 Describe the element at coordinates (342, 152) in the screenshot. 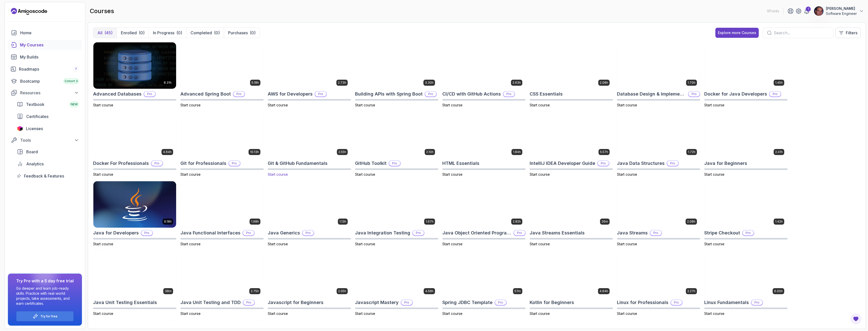

I see `p: 2.55h` at that location.